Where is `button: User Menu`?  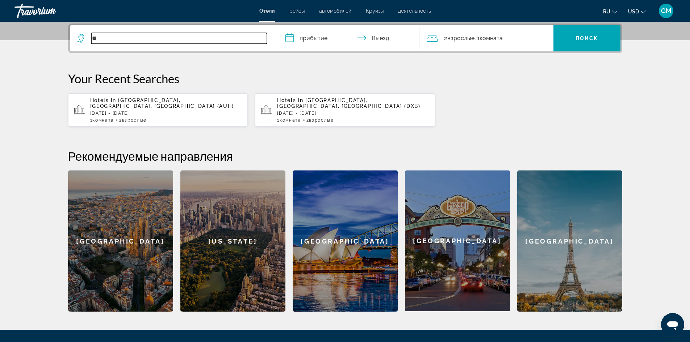 button: User Menu is located at coordinates (666, 11).